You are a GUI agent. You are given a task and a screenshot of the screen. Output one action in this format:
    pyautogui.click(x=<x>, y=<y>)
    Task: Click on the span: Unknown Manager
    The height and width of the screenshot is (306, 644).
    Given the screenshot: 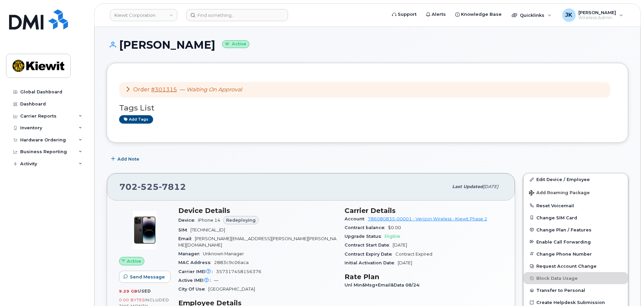 What is the action you would take?
    pyautogui.click(x=223, y=254)
    